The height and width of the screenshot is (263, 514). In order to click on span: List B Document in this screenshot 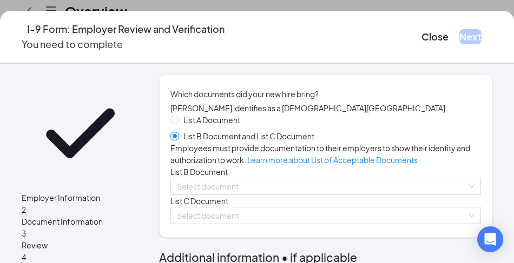, I will do `click(199, 172)`.